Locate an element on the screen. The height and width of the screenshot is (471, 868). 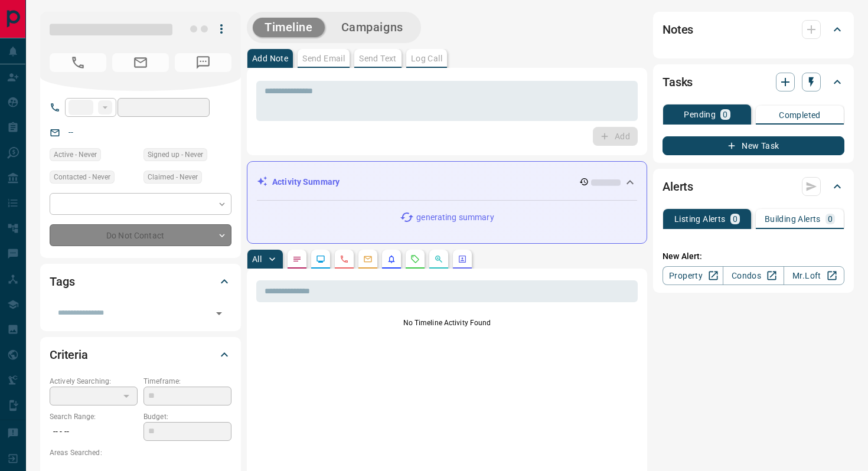
p: No Timeline Activity Found is located at coordinates (447, 323).